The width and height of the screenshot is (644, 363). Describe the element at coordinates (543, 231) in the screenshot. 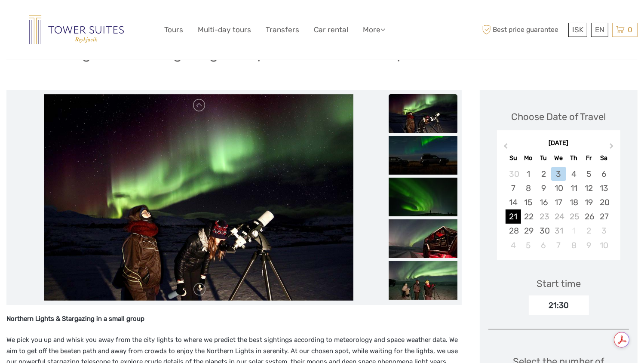

I see `div: Choose Tuesday, December 30th, 2025` at that location.